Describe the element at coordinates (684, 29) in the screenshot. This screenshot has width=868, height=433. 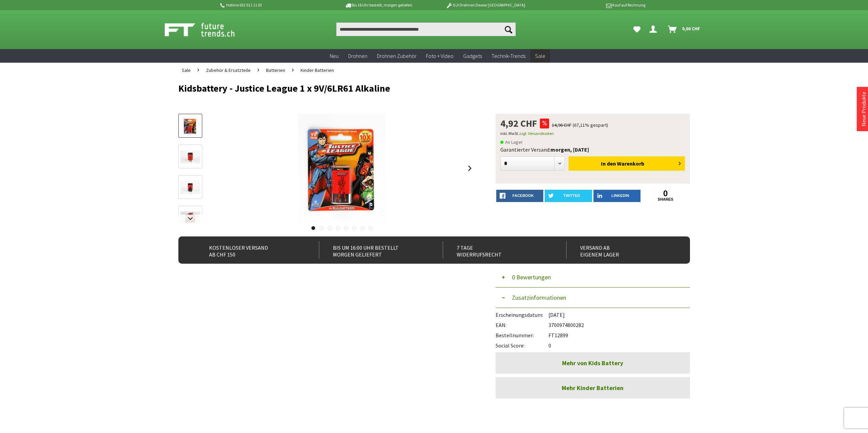
I see `a: Warenkorb` at that location.